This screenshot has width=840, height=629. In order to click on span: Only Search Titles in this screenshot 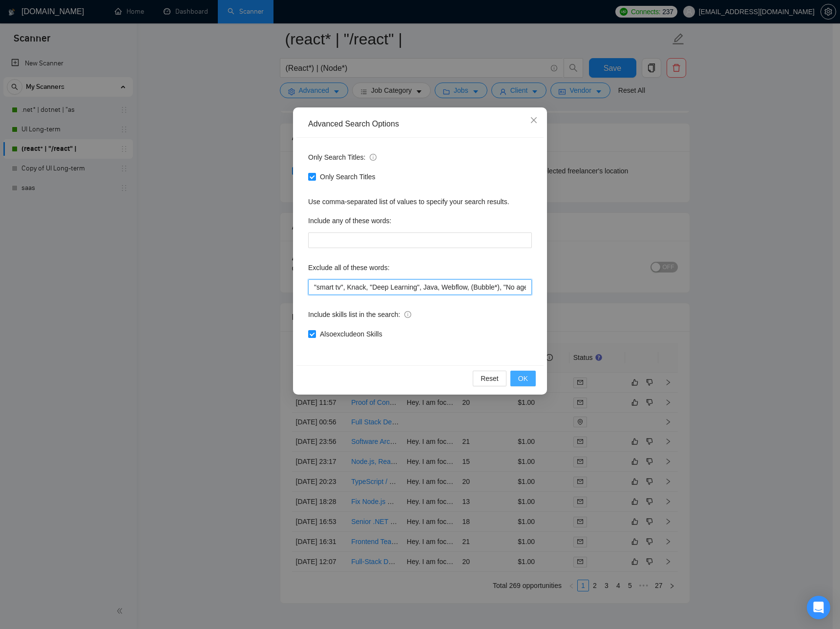, I will do `click(348, 177)`.